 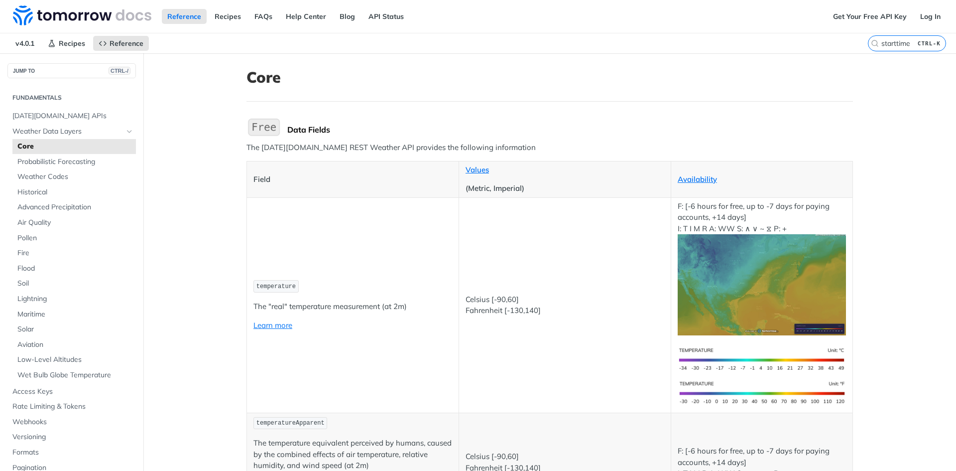 I want to click on span: Core, so click(x=75, y=146).